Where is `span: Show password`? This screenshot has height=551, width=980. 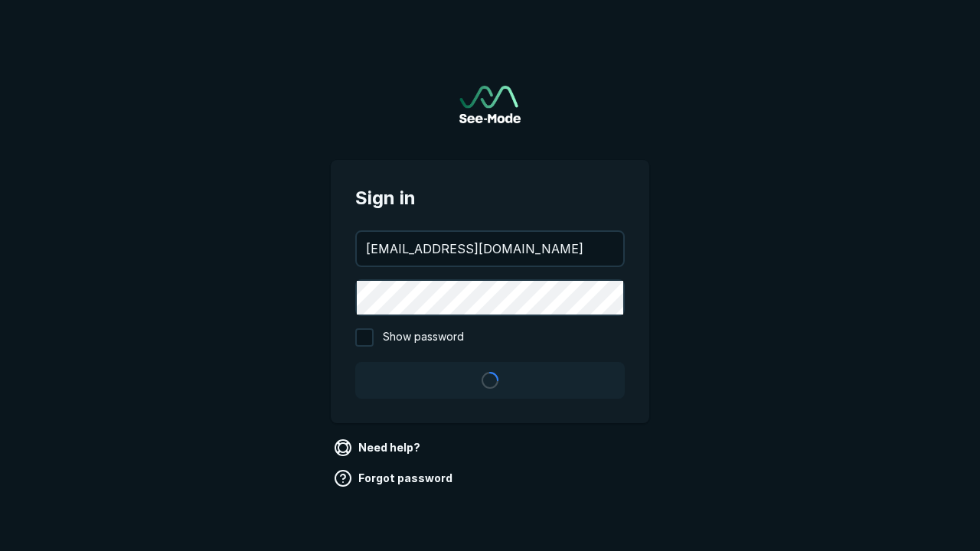
span: Show password is located at coordinates (423, 337).